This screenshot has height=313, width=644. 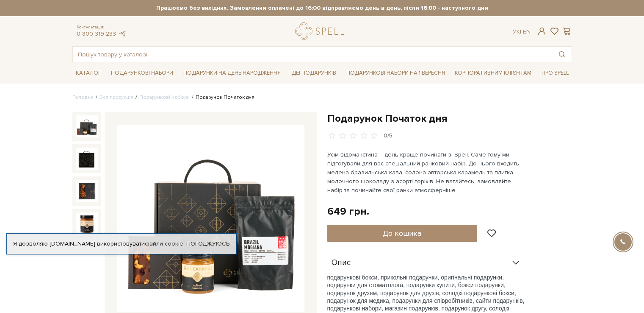 I want to click on strong: Працюємо без вихідних. Замовлення оплачені до 16:00 відправляємо день в день, після 16:00 - насту..., so click(x=322, y=8).